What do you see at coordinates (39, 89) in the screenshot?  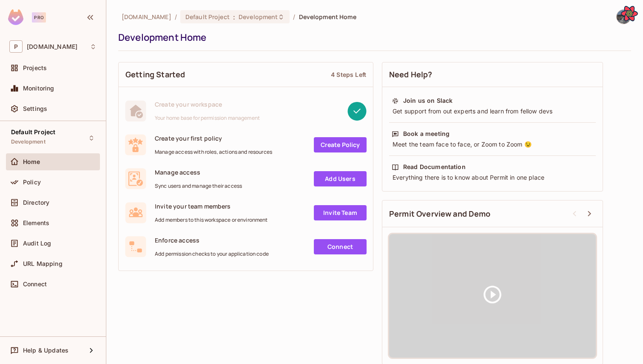 I see `span: Monitoring` at bounding box center [39, 89].